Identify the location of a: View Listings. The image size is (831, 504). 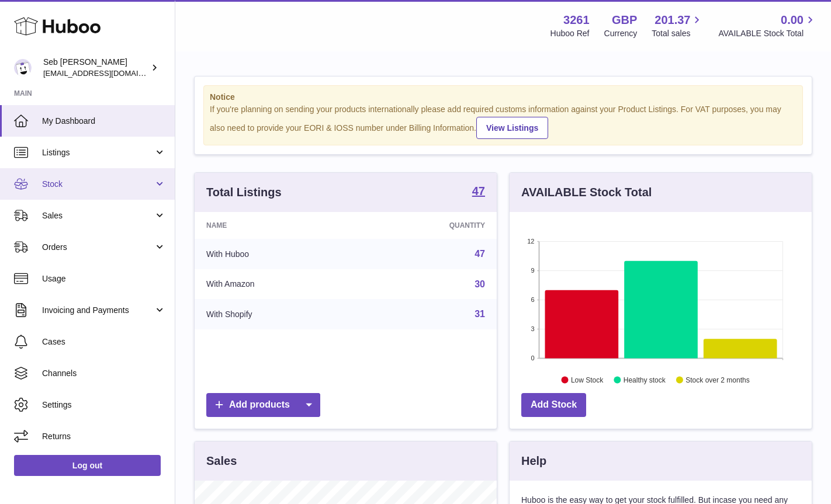
(512, 128).